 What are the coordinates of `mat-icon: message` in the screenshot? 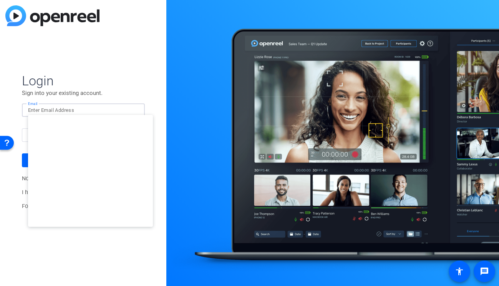 It's located at (484, 271).